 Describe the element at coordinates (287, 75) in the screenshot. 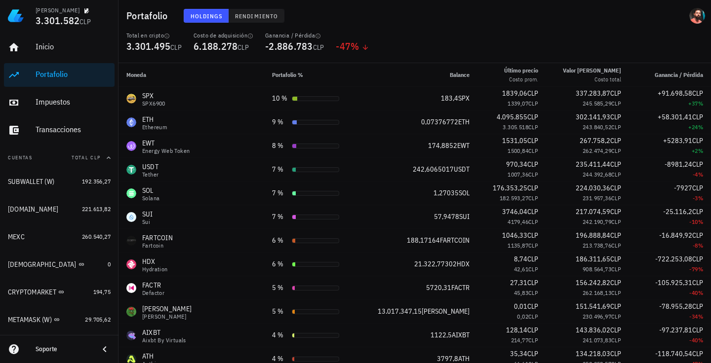

I see `span: Portafolio %` at that location.